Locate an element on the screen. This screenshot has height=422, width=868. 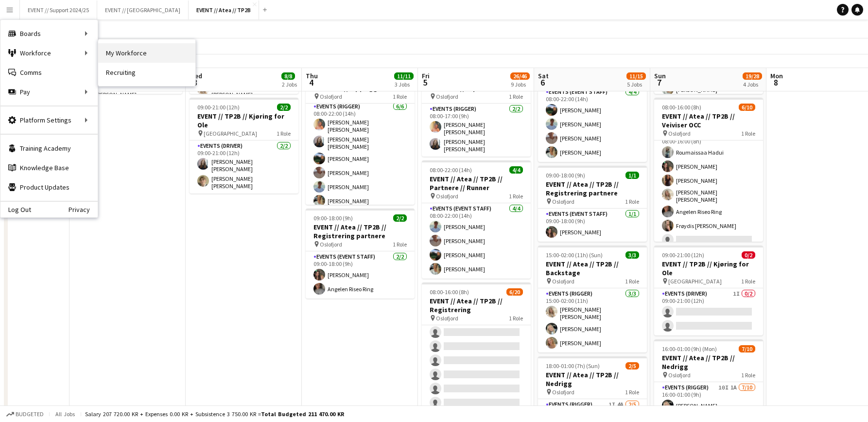
span: 18:00-01:00 (7h) (Sun) is located at coordinates (572, 365).